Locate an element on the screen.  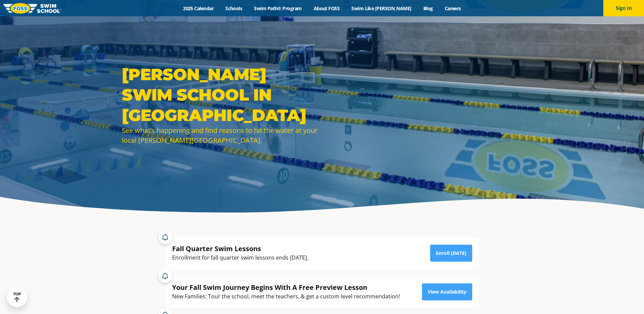
a: Blog is located at coordinates (428, 8).